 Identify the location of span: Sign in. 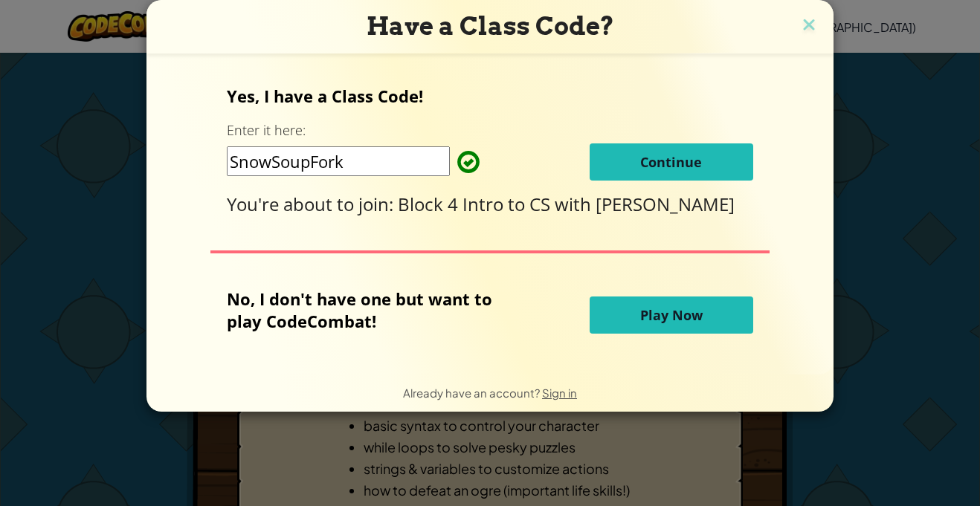
(559, 393).